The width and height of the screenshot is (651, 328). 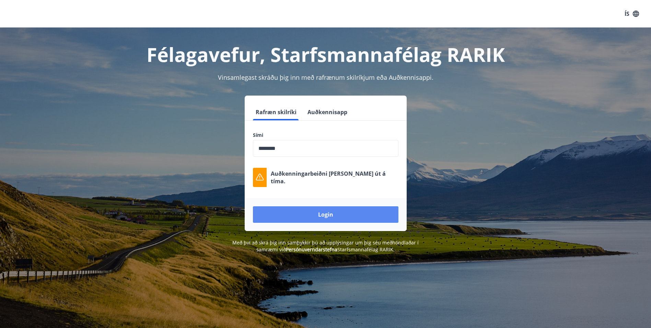 I want to click on button: Login, so click(x=326, y=214).